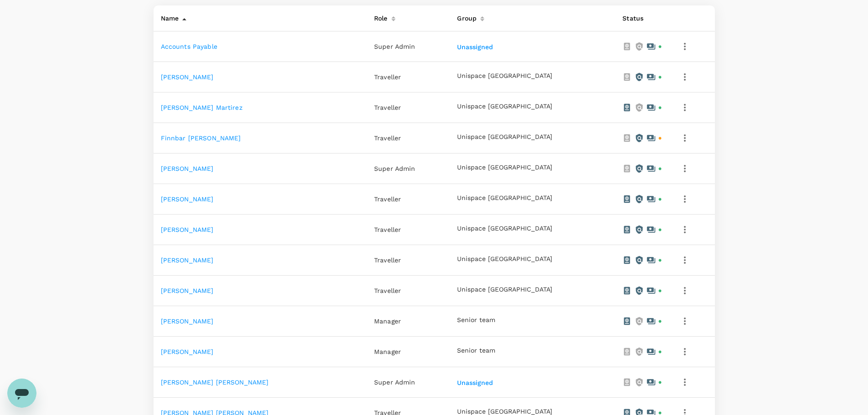 This screenshot has height=415, width=868. Describe the element at coordinates (465, 16) in the screenshot. I see `div: Group` at that location.